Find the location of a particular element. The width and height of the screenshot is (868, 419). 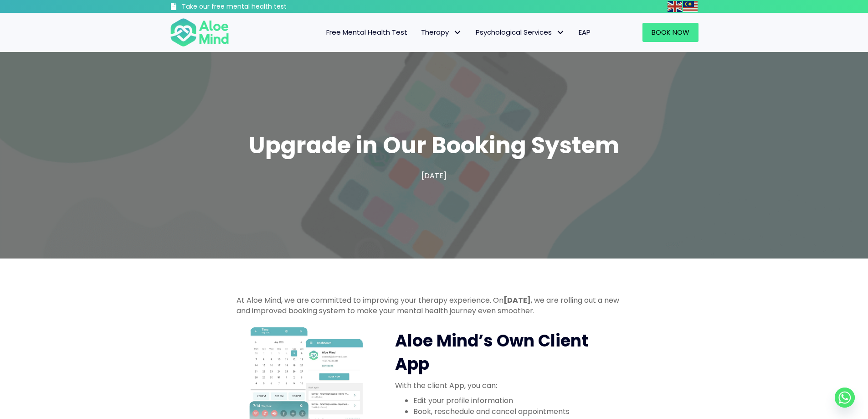

img: ms is located at coordinates (690, 6).